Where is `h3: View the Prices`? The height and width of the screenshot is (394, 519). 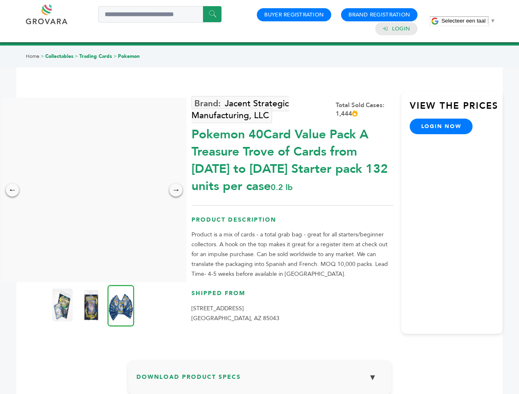 h3: View the Prices is located at coordinates (456, 109).